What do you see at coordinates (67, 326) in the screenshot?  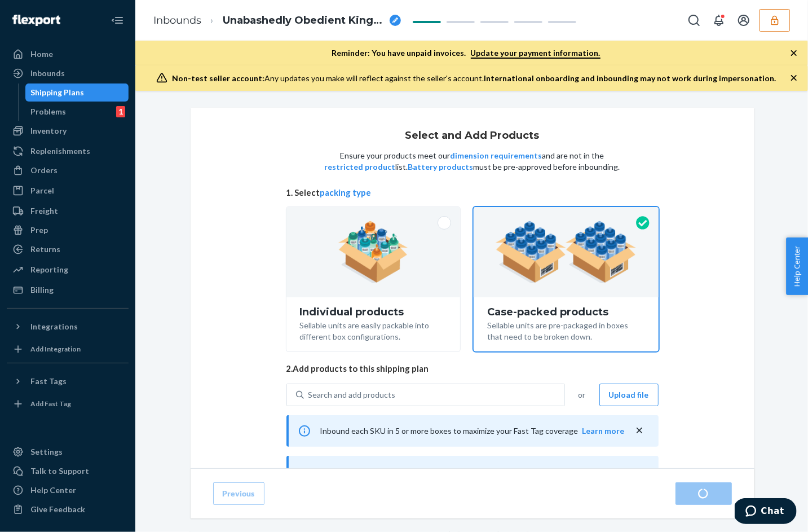 I see `button: Integrations` at bounding box center [67, 326].